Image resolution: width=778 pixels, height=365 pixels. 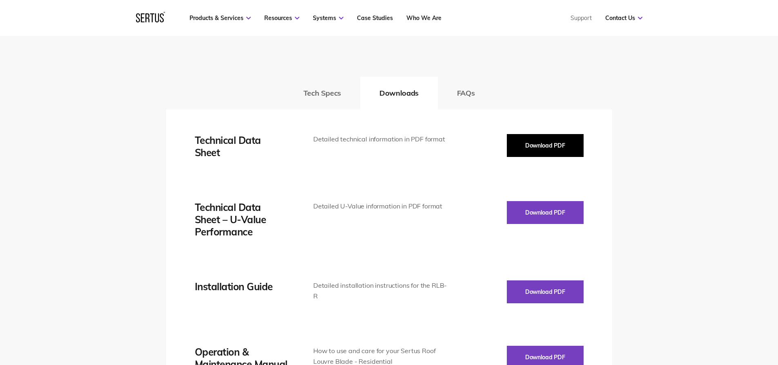 What do you see at coordinates (220, 18) in the screenshot?
I see `a: Products & Services` at bounding box center [220, 18].